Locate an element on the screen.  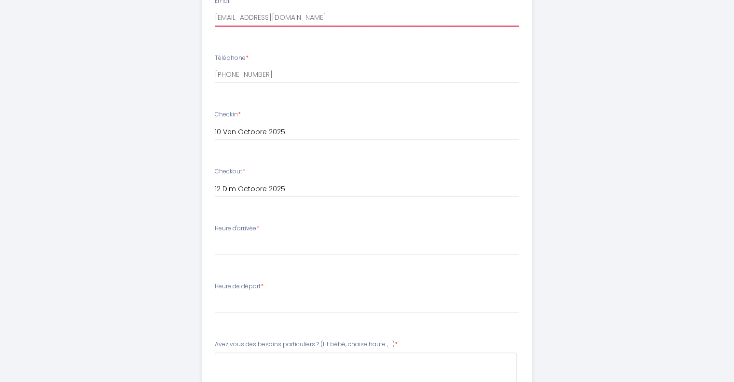
label: Heure de départ is located at coordinates (239, 286).